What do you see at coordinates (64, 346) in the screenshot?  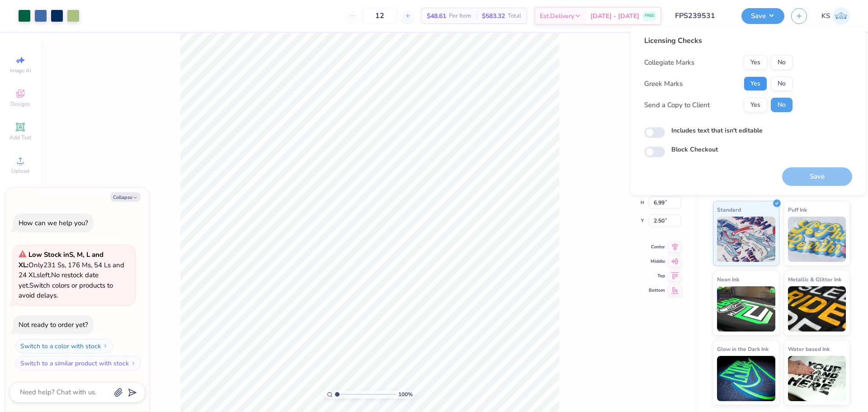 I see `button: Switch to a color with stock` at bounding box center [64, 346].